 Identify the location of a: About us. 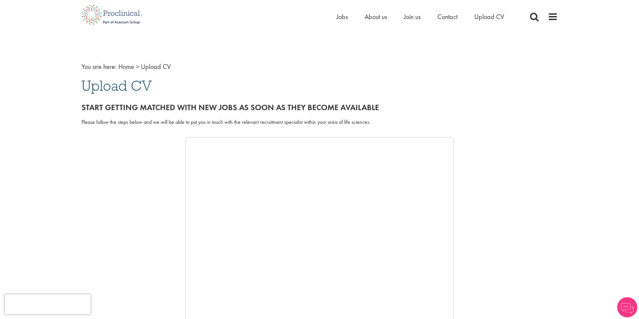
(375, 17).